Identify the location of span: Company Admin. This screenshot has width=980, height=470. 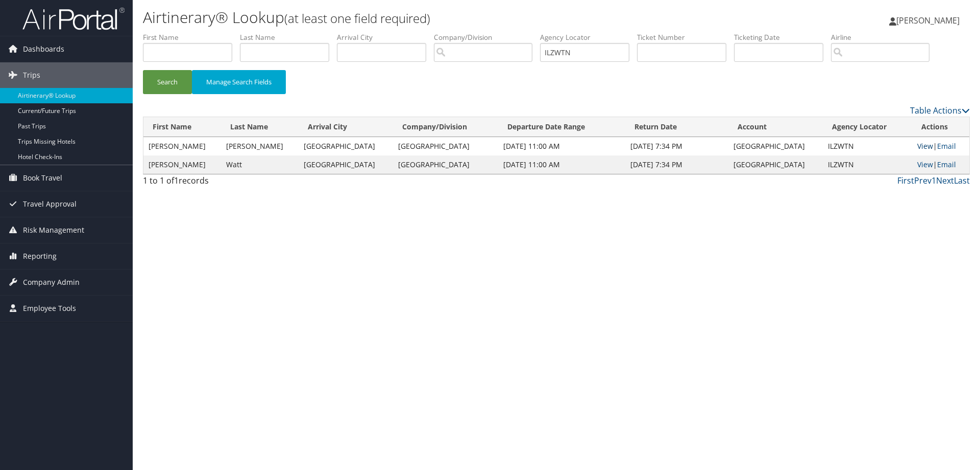
(51, 282).